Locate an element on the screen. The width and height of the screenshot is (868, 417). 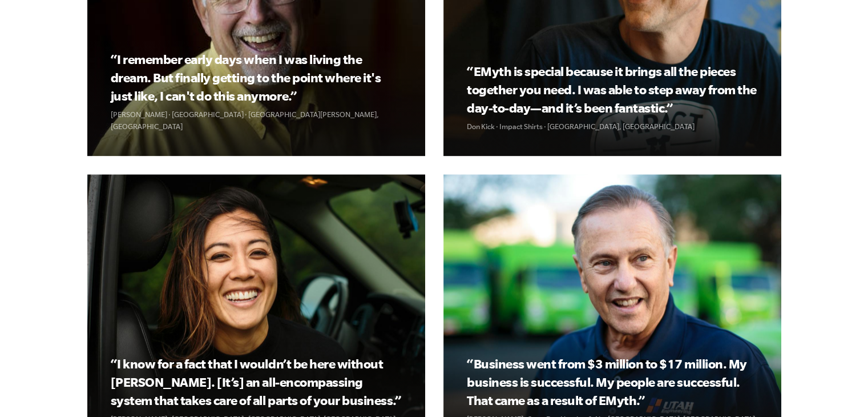
h3: “Business went from $3 million to $17 million. My business is successful. My people are successfu... is located at coordinates (612, 382).